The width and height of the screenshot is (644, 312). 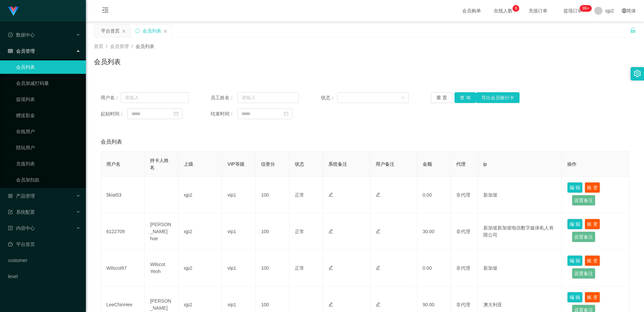 What do you see at coordinates (48, 67) in the screenshot?
I see `a: 会员列表` at bounding box center [48, 67].